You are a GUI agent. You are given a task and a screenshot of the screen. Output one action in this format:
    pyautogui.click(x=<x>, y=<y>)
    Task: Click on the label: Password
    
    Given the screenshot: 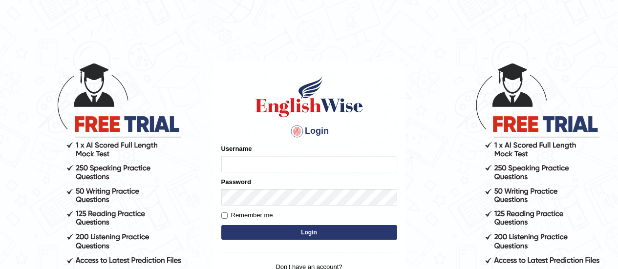 What is the action you would take?
    pyautogui.click(x=236, y=182)
    